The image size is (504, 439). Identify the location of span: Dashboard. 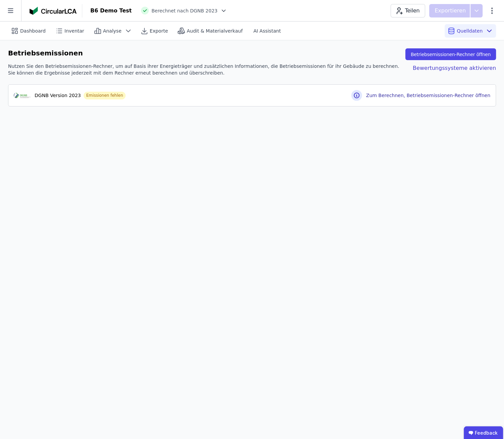
(33, 31).